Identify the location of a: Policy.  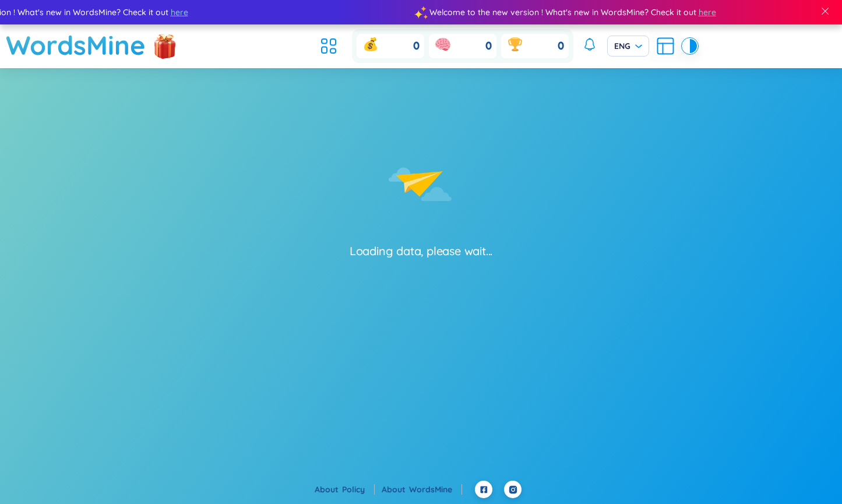
(359, 489).